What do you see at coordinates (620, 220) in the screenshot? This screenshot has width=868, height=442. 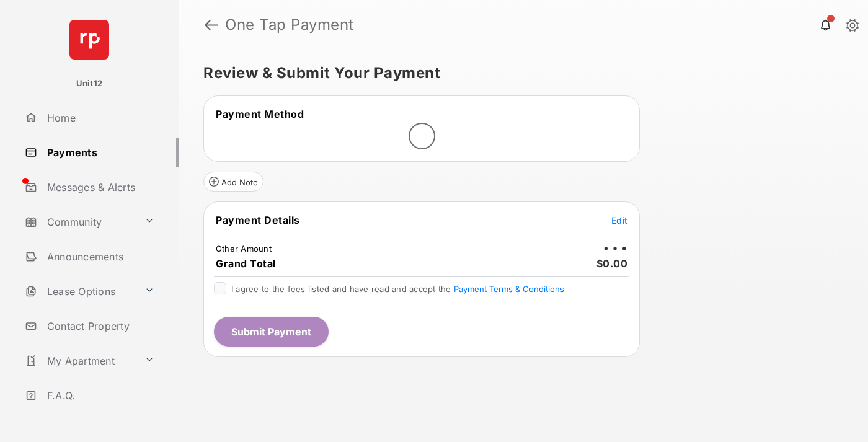 I see `button: Edit` at bounding box center [620, 220].